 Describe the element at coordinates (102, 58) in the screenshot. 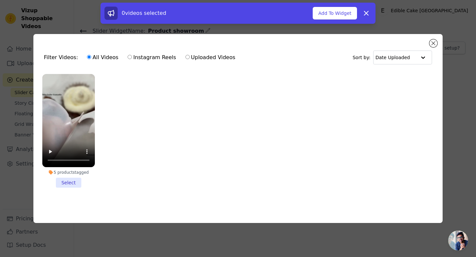

I see `label: All Videos` at that location.